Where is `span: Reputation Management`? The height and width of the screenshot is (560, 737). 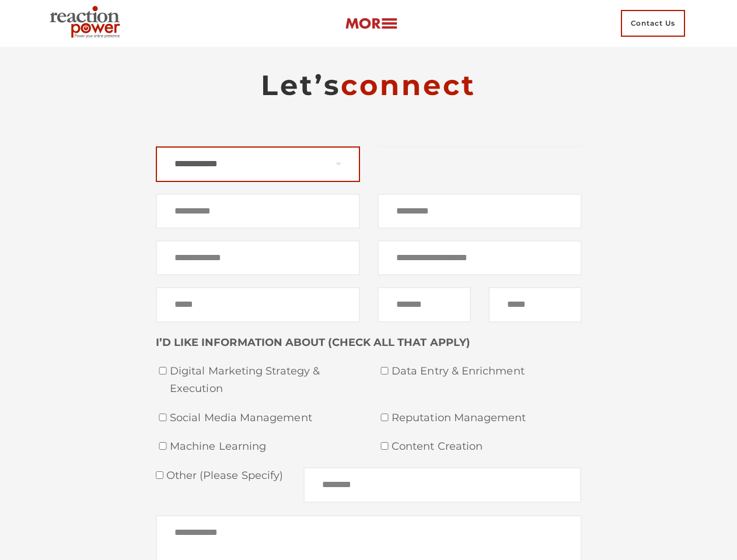 span: Reputation Management is located at coordinates (487, 418).